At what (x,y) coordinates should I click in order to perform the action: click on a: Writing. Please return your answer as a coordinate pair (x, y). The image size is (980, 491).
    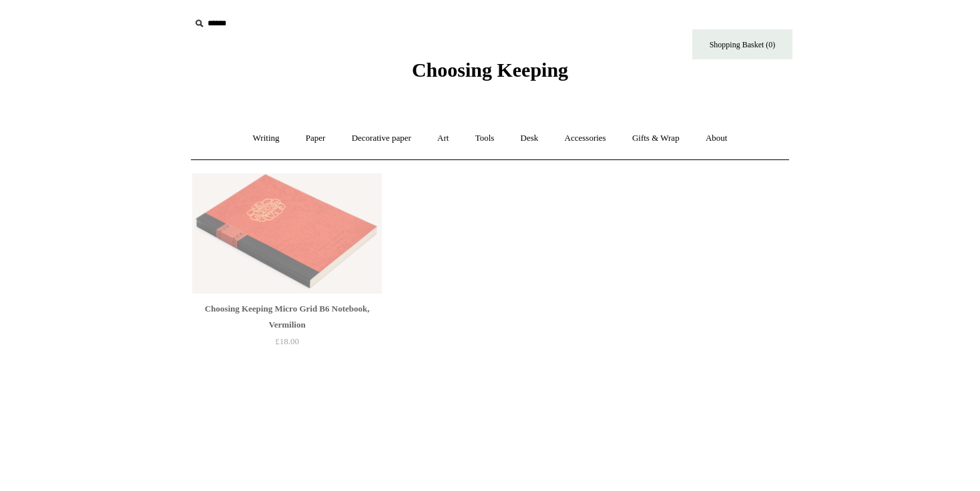
    Looking at the image, I should click on (266, 138).